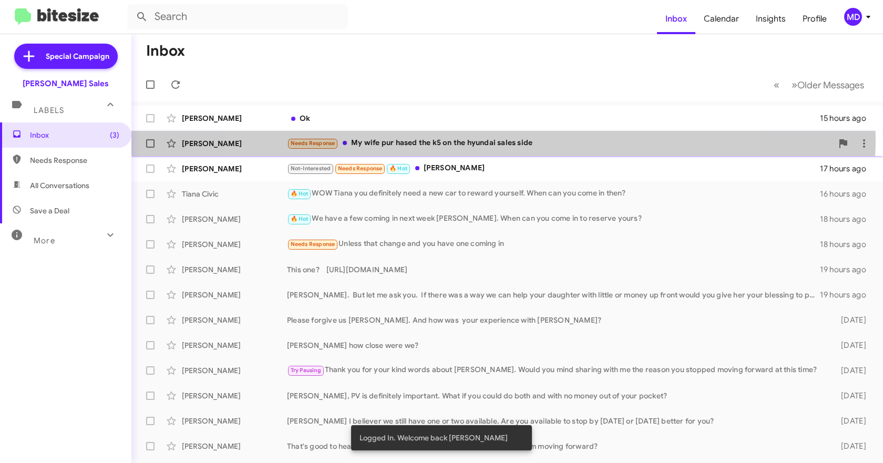 This screenshot has height=463, width=883. I want to click on div: MD, so click(853, 17).